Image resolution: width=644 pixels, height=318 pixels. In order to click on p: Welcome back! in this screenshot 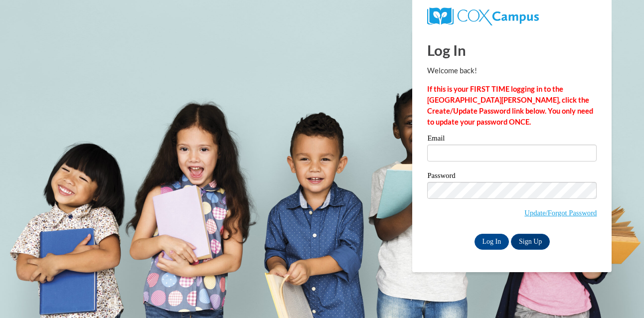, I will do `click(512, 71)`.